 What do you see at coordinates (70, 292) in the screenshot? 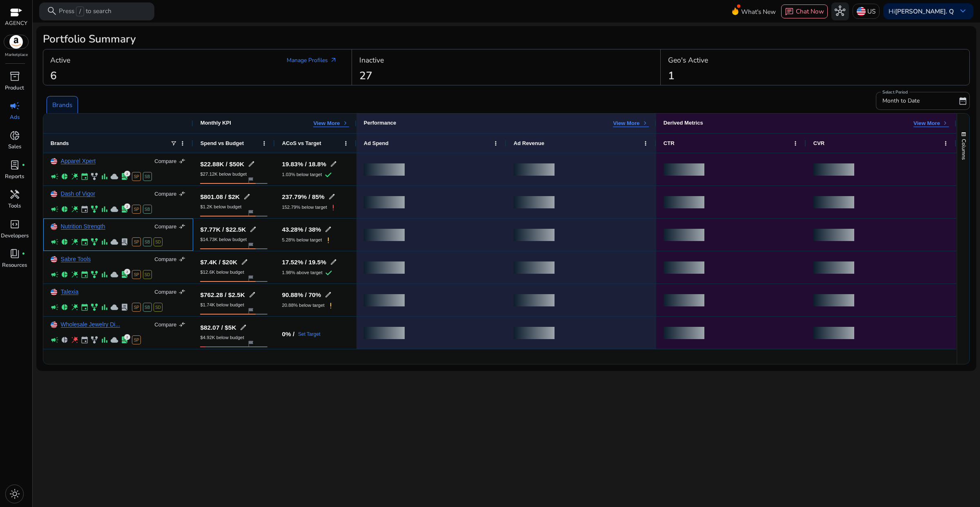
I see `a: Talexia` at bounding box center [70, 292].